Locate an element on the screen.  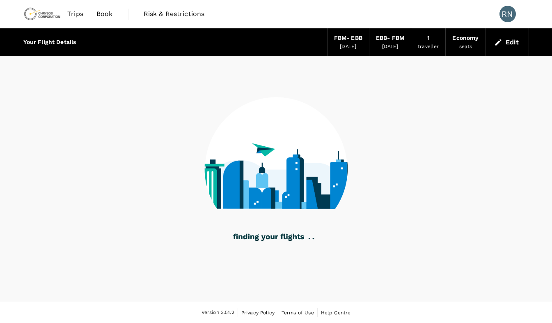
div: FBM - EBB is located at coordinates (348, 38).